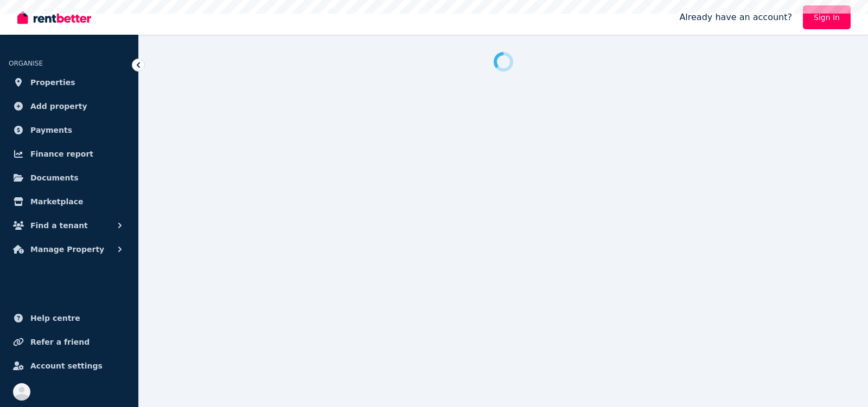  I want to click on span: Finance report, so click(62, 154).